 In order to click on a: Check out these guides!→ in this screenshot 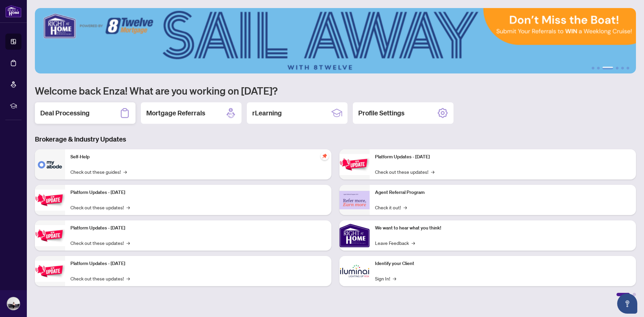, I will do `click(99, 172)`.